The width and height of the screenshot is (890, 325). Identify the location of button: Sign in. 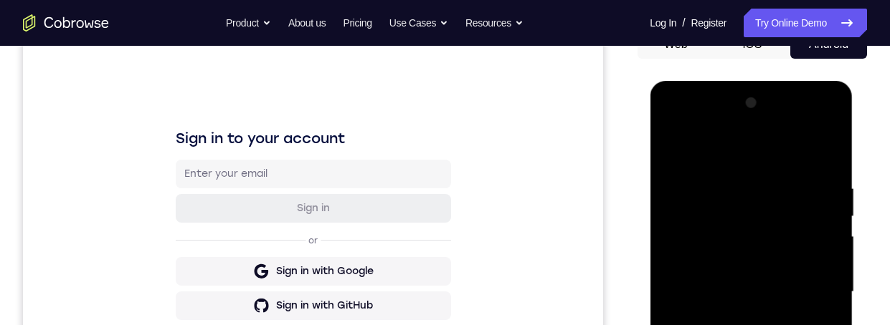
(290, 178).